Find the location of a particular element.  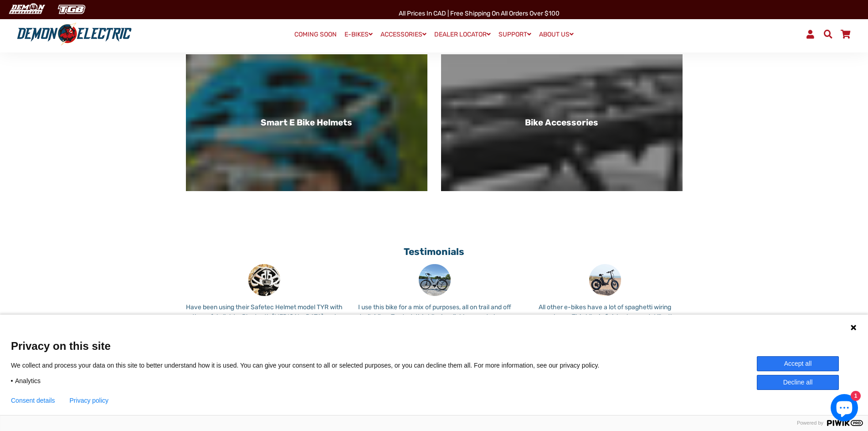

span: Privacy on this site is located at coordinates (434, 346).